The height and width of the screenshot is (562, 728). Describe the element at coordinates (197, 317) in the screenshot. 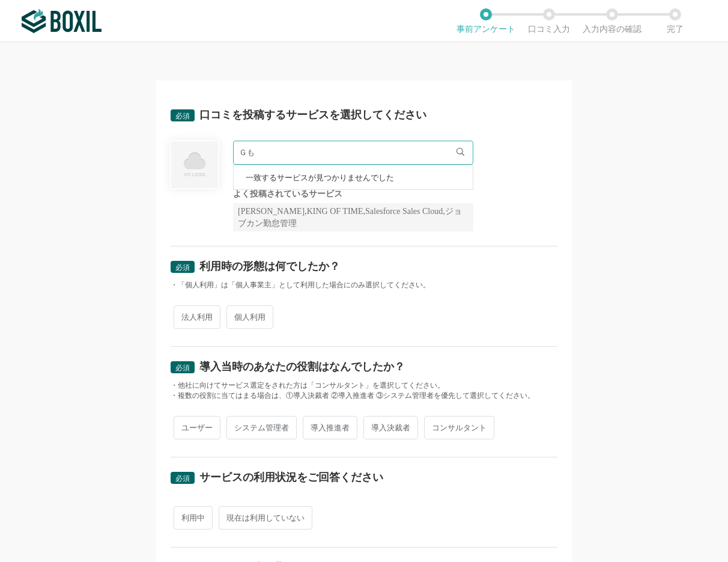

I see `span: 法人利用` at that location.